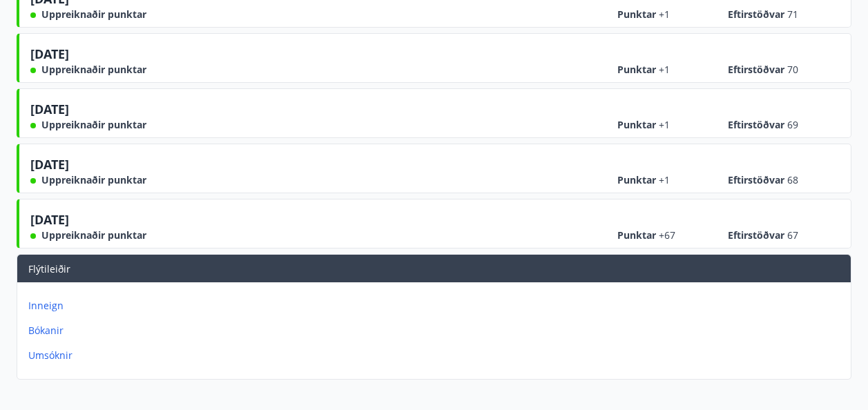 The width and height of the screenshot is (868, 410). What do you see at coordinates (793, 180) in the screenshot?
I see `span: 68` at bounding box center [793, 180].